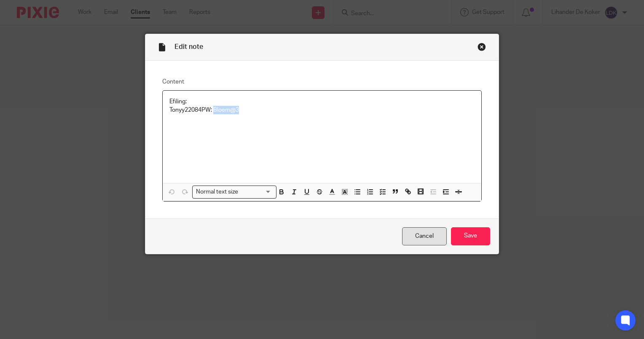  What do you see at coordinates (322, 82) in the screenshot?
I see `label: Content` at bounding box center [322, 82].